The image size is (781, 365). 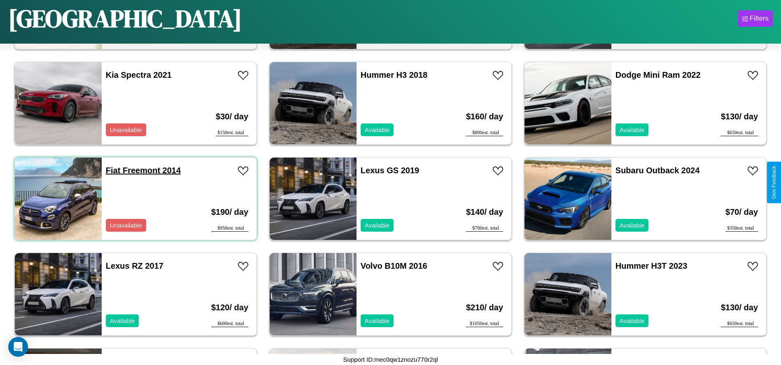 What do you see at coordinates (485, 212) in the screenshot?
I see `h3: $ 140 / day` at bounding box center [485, 212].